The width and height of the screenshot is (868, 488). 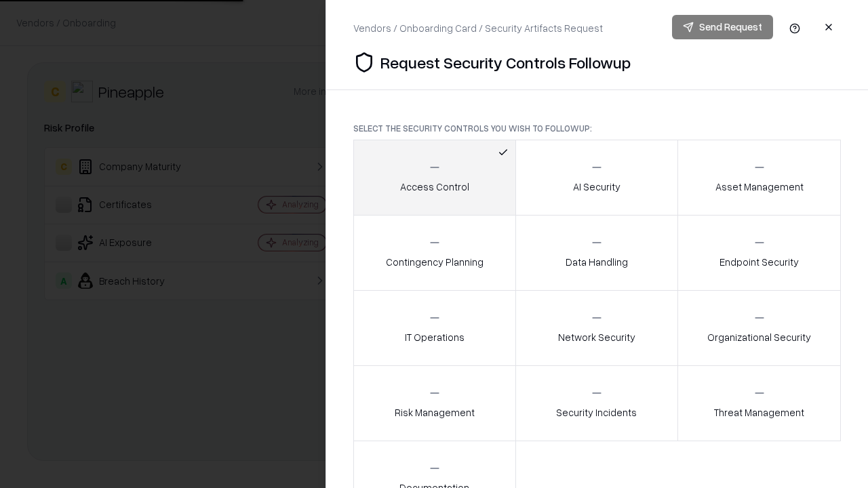 What do you see at coordinates (434, 186) in the screenshot?
I see `p: Access Control` at bounding box center [434, 186].